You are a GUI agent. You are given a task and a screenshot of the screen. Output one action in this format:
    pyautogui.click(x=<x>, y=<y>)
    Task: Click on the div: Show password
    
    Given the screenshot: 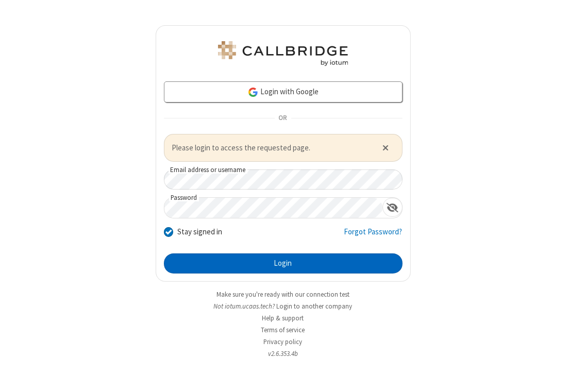 What is the action you would take?
    pyautogui.click(x=392, y=207)
    